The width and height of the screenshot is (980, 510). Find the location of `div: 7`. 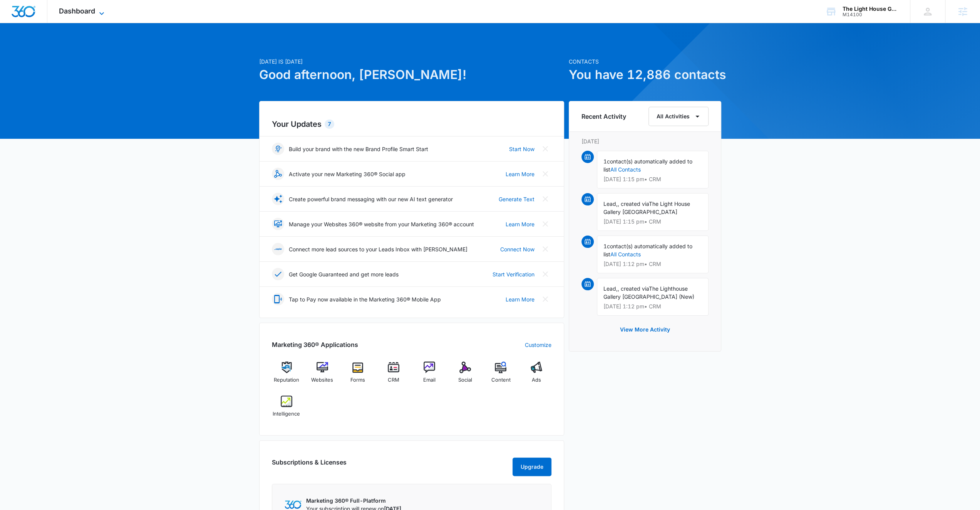

div: 7 is located at coordinates (329, 124).